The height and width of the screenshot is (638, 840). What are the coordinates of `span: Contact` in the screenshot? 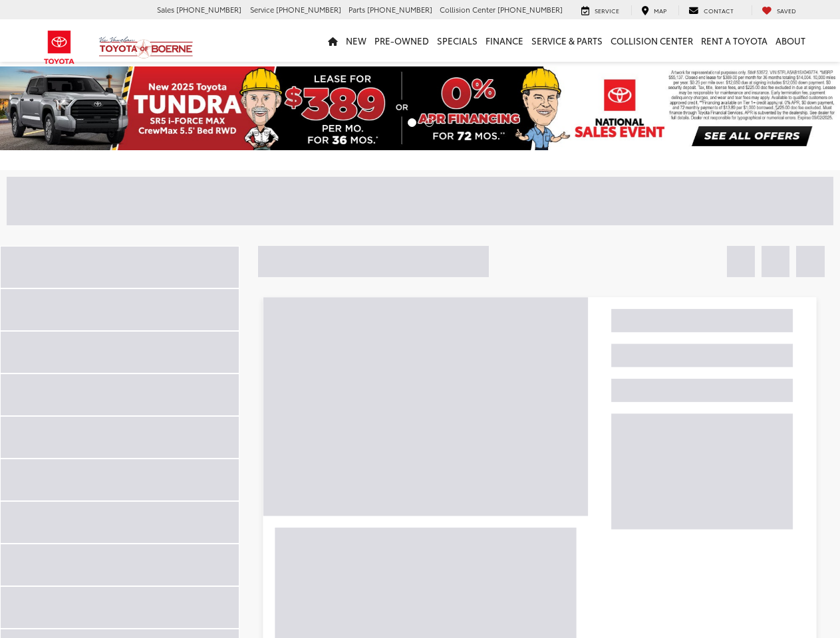 It's located at (718, 10).